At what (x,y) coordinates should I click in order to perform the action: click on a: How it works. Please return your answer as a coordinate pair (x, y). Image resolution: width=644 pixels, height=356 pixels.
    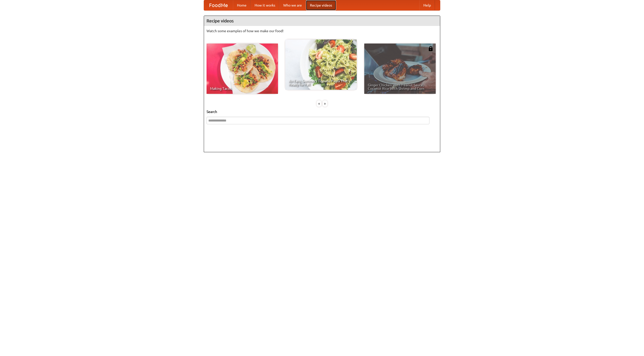
    Looking at the image, I should click on (265, 5).